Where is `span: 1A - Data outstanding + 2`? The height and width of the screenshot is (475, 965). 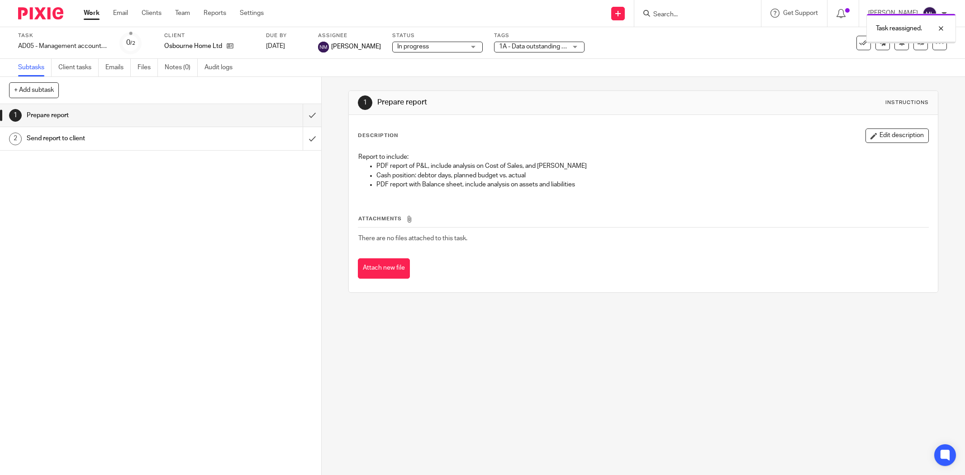 span: 1A - Data outstanding + 2 is located at coordinates (534, 47).